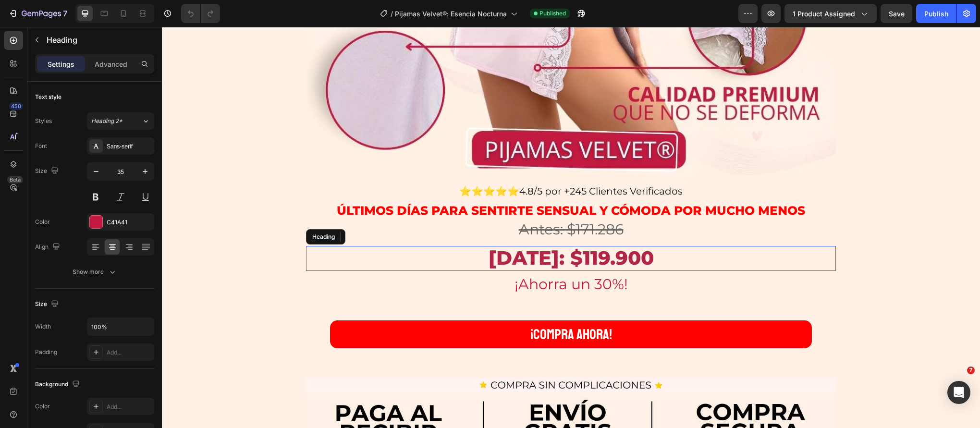  I want to click on s: Antes: $171.286, so click(409, 202).